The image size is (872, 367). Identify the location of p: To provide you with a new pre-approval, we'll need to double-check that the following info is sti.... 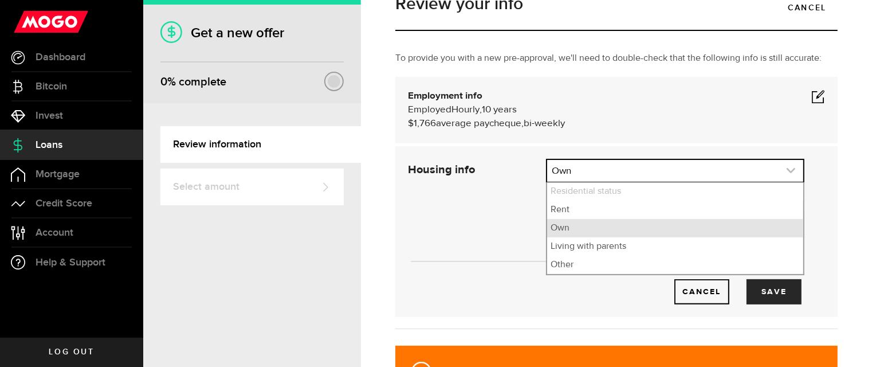
(616, 58).